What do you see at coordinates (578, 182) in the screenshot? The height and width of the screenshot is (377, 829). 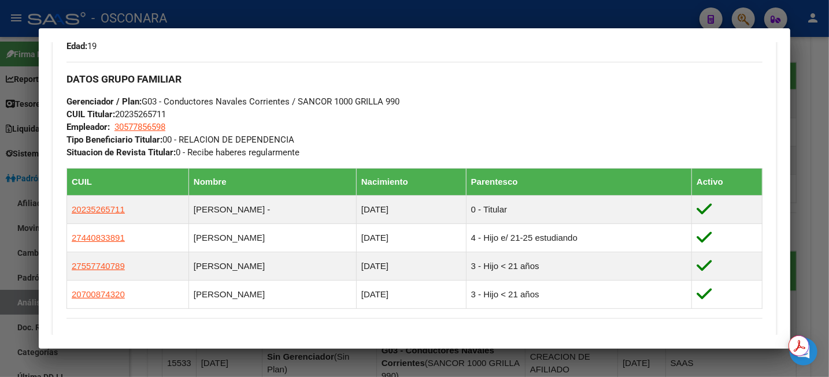 I see `th: Parentesco` at bounding box center [578, 182].